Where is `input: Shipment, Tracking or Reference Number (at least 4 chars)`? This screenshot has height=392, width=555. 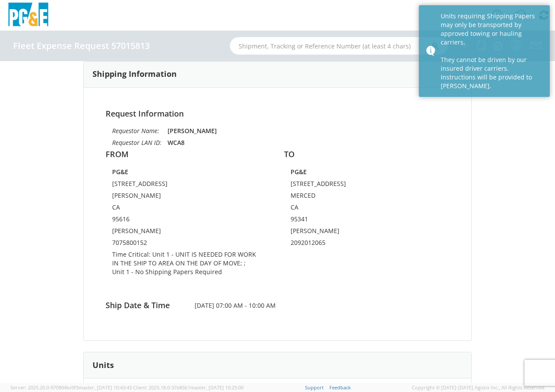
input: Shipment, Tracking or Reference Number (at least 4 chars) is located at coordinates (339, 46).